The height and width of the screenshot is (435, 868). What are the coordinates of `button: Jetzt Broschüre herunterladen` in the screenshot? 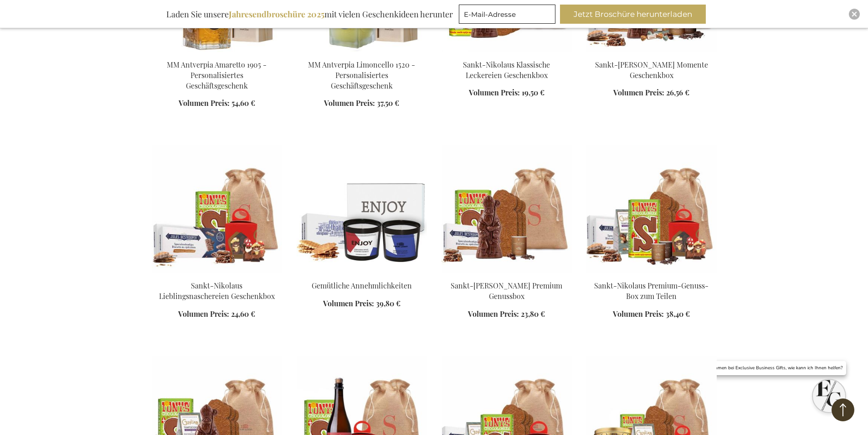 It's located at (633, 14).